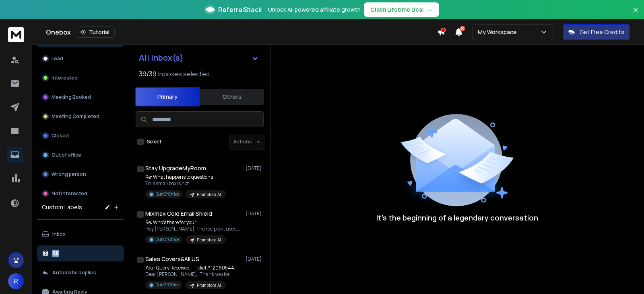 The height and width of the screenshot is (294, 644). Describe the element at coordinates (232, 97) in the screenshot. I see `button: Others` at that location.